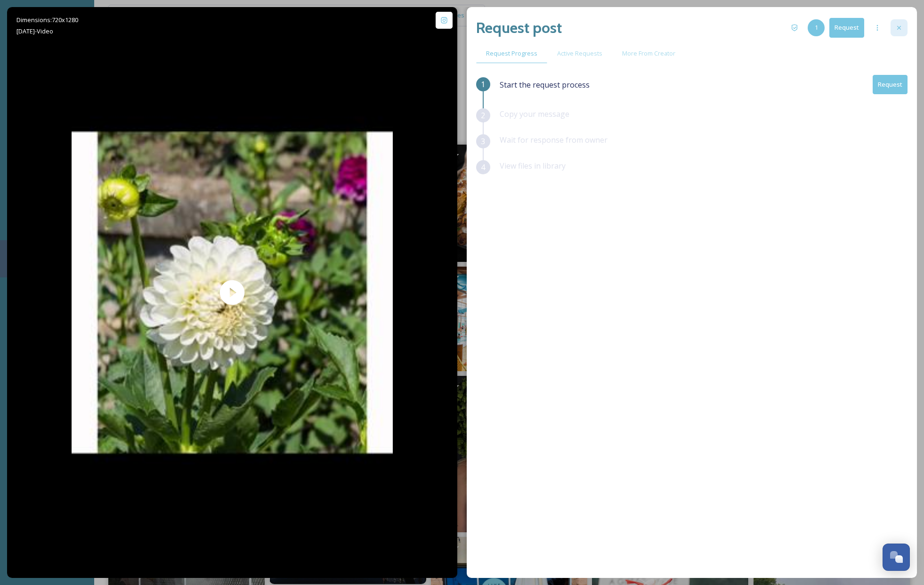 The width and height of the screenshot is (924, 585). I want to click on img: thumbnail, so click(232, 292).